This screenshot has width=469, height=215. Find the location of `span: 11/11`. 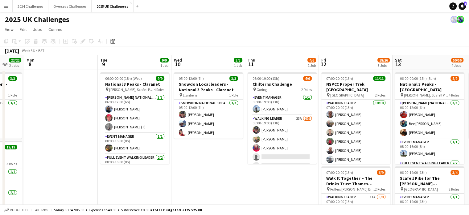

span: 11/11 is located at coordinates (380, 78).